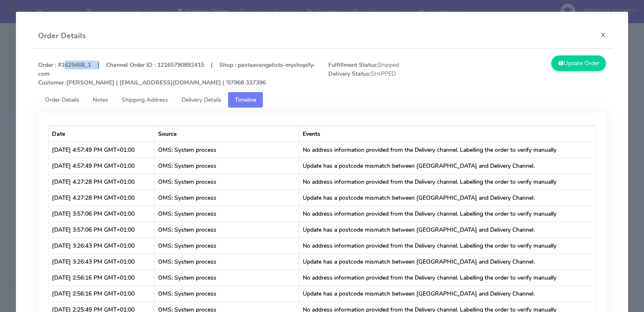  What do you see at coordinates (202, 100) in the screenshot?
I see `span: Delivery Details` at bounding box center [202, 100].